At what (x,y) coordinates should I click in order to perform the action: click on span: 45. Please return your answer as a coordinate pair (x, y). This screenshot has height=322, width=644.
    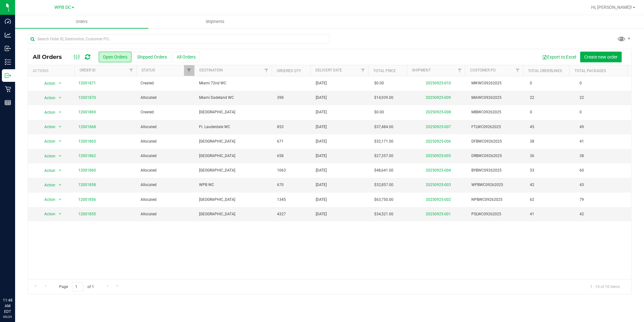
    Looking at the image, I should click on (532, 127).